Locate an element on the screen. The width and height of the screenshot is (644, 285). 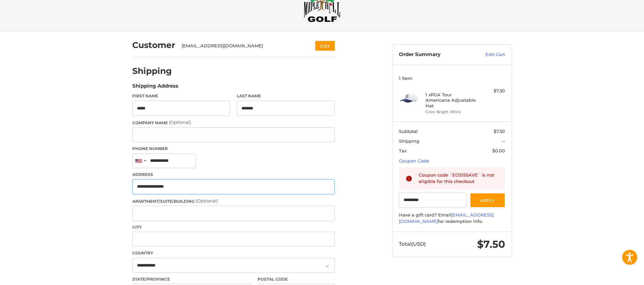
label: First Name is located at coordinates (181, 96).